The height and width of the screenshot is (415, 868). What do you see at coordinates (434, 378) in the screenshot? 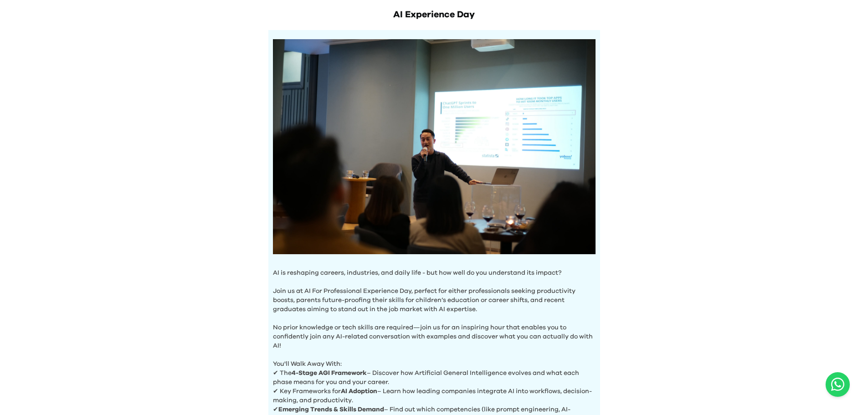
I see `p: ✔ The – Discover how Artificial General Intelligence evolves and what each phase means for you an...` at bounding box center [434, 378].